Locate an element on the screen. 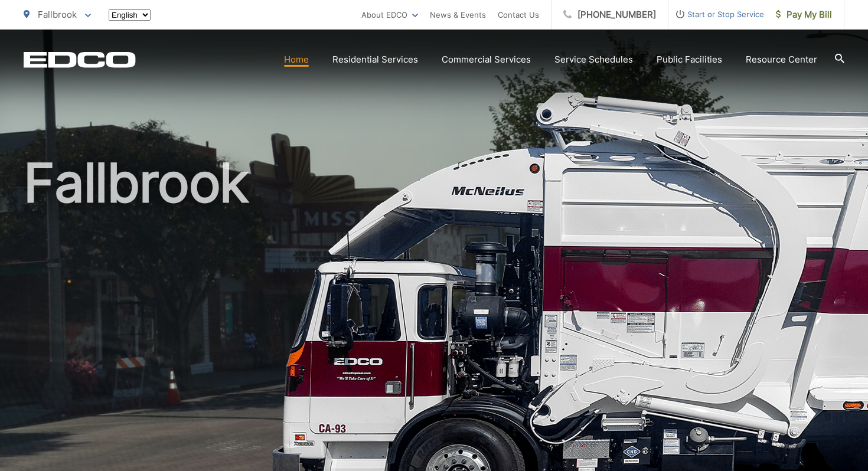 The height and width of the screenshot is (471, 868). a: Home is located at coordinates (296, 60).